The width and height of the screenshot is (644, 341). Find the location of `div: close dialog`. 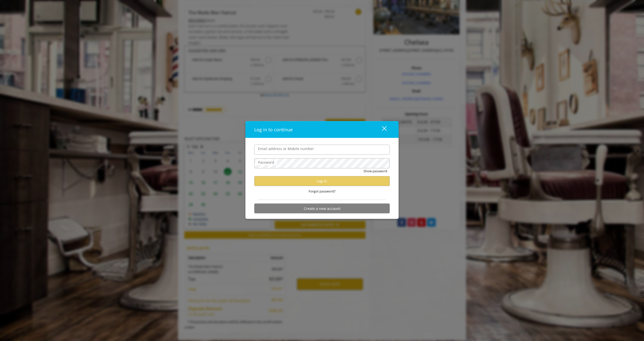

div: close dialog is located at coordinates (381, 130).